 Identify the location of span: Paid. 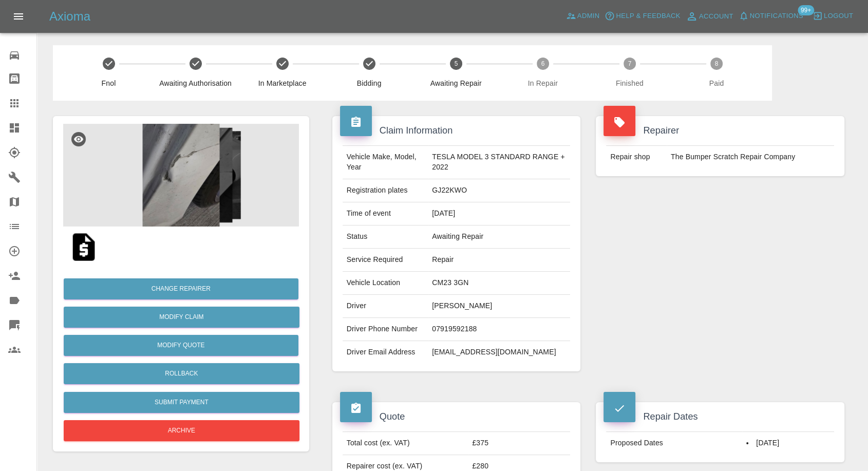
(717, 83).